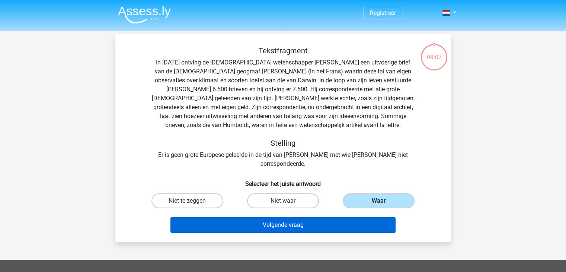 This screenshot has width=566, height=272. Describe the element at coordinates (283, 201) in the screenshot. I see `label: Niet waar` at that location.